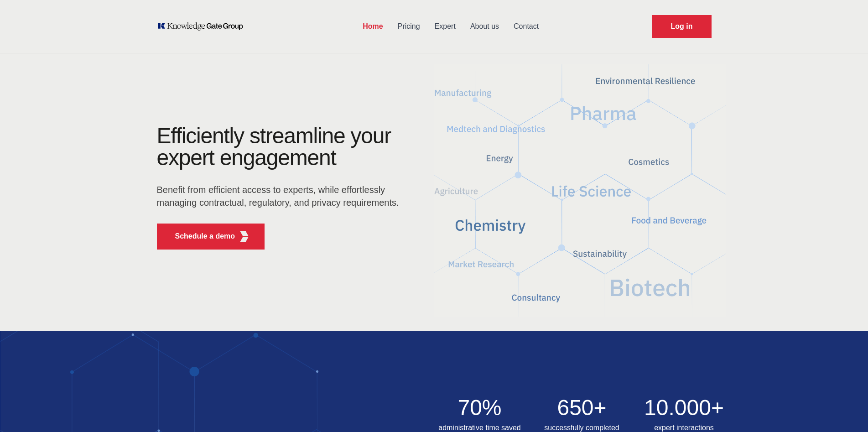  I want to click on h2: 70%, so click(480, 408).